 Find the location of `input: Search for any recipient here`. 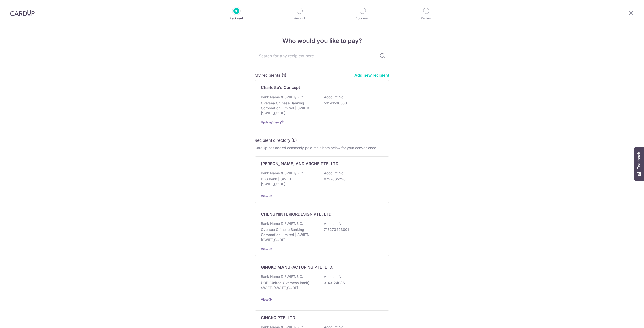

input: Search for any recipient here is located at coordinates (322, 56).